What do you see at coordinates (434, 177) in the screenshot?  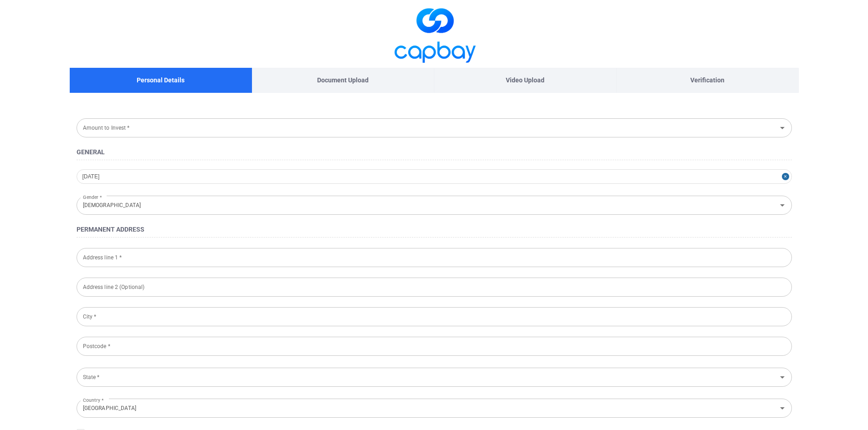 I see `input: Date Of Birth *` at bounding box center [434, 177].